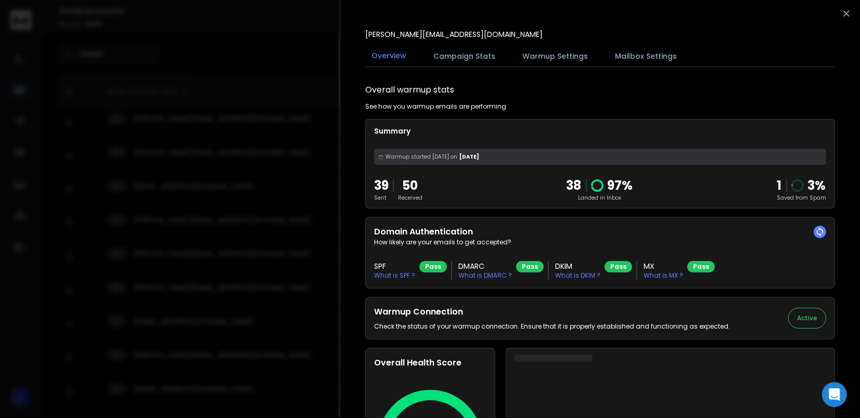 The width and height of the screenshot is (860, 418). What do you see at coordinates (436, 107) in the screenshot?
I see `p: See how you warmup emails are performing` at bounding box center [436, 107].